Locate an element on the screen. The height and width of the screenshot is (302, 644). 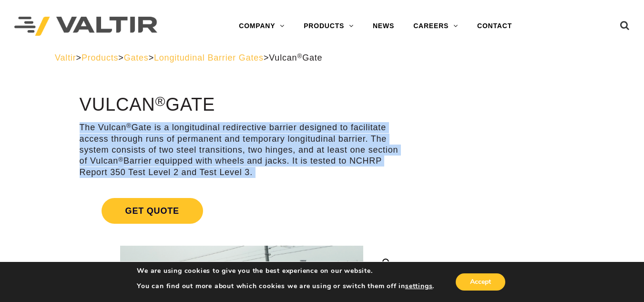
span: Products is located at coordinates (100, 58).